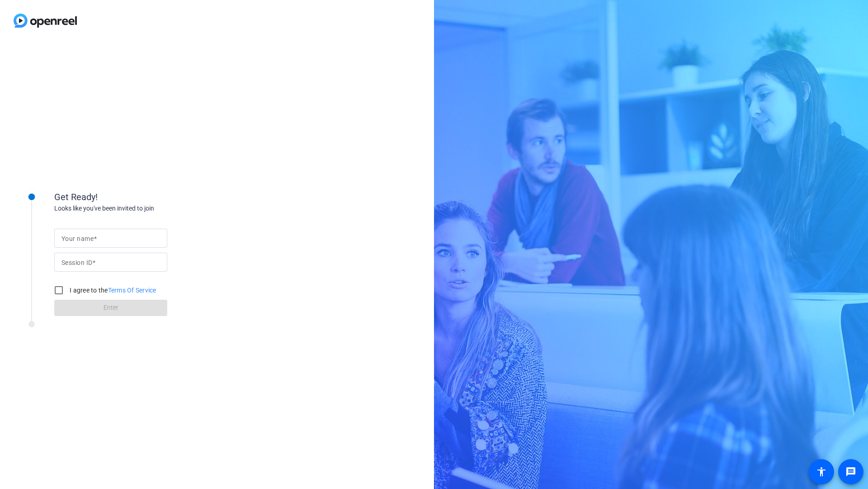  I want to click on mat-label: Your name, so click(78, 238).